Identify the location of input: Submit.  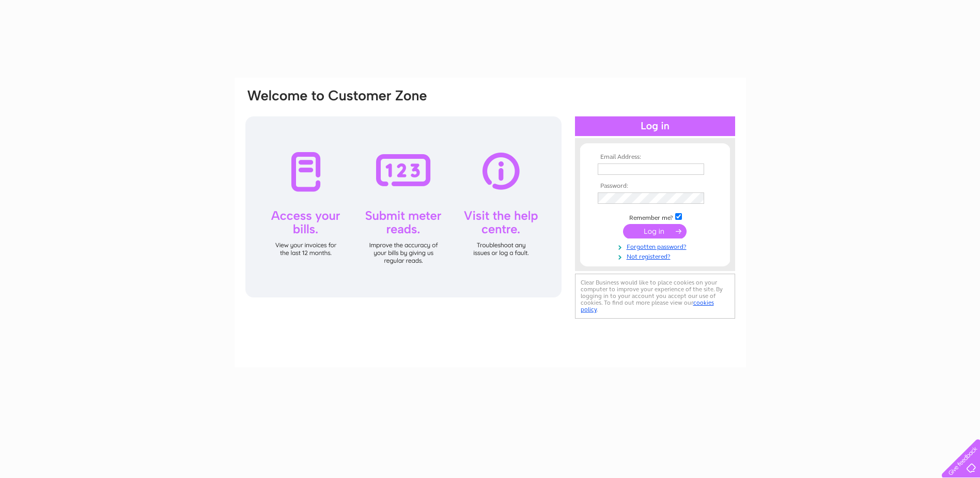
(654, 231).